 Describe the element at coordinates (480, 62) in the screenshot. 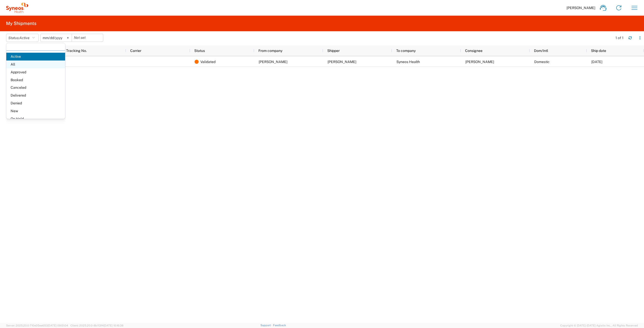

I see `span: Shannon Waters` at that location.